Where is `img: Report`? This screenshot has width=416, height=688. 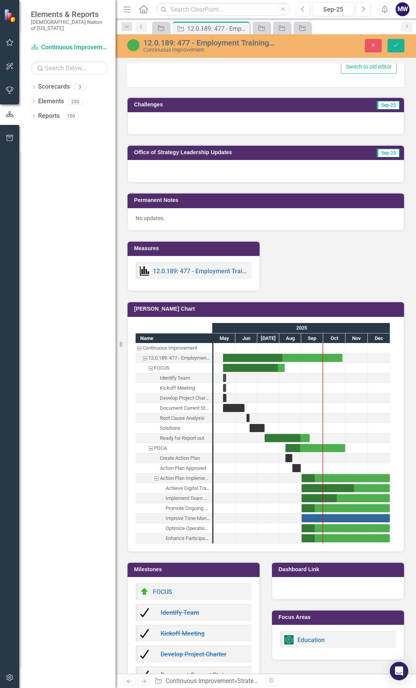
img: Report is located at coordinates (289, 640).